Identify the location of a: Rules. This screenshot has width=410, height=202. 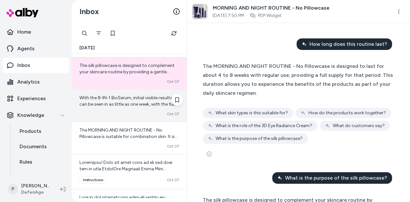
(41, 162).